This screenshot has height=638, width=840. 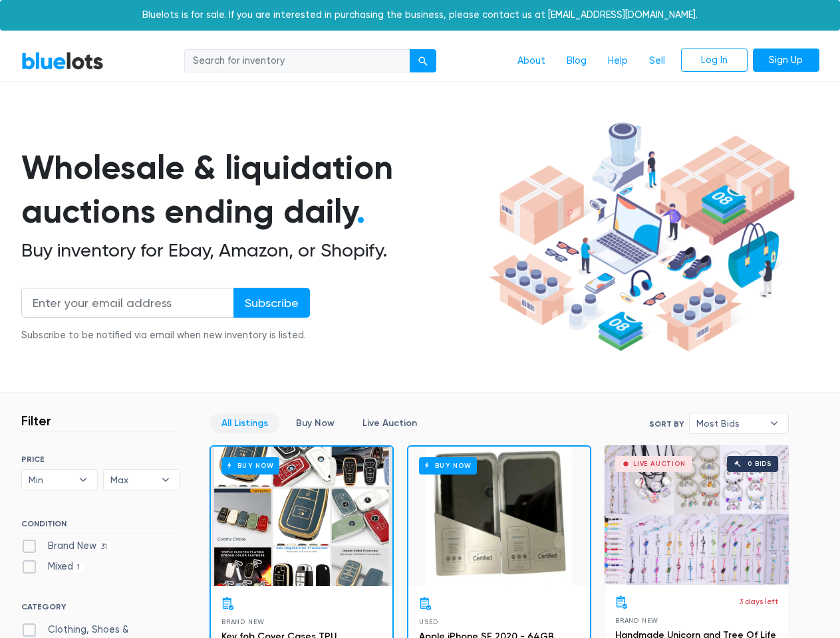 What do you see at coordinates (577, 61) in the screenshot?
I see `a: Blog` at bounding box center [577, 61].